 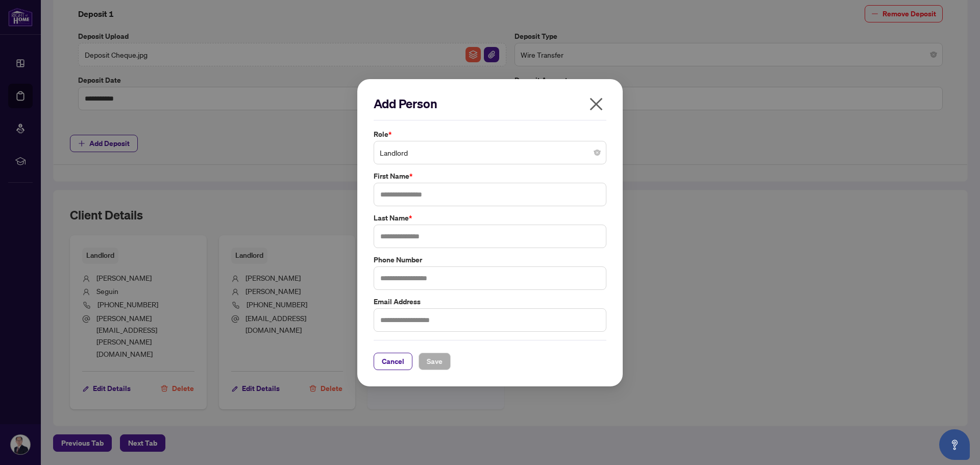 I want to click on button: Cancel, so click(x=393, y=361).